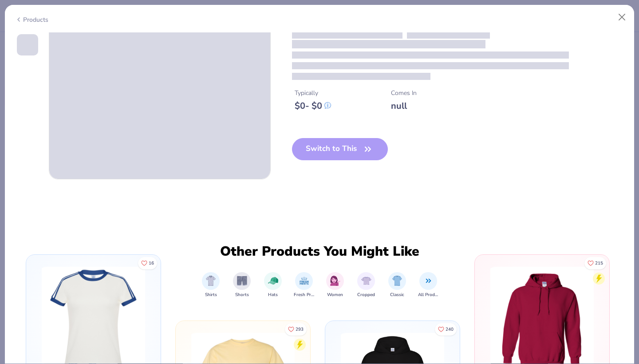 Image resolution: width=639 pixels, height=364 pixels. I want to click on img: All Products Image, so click(428, 280).